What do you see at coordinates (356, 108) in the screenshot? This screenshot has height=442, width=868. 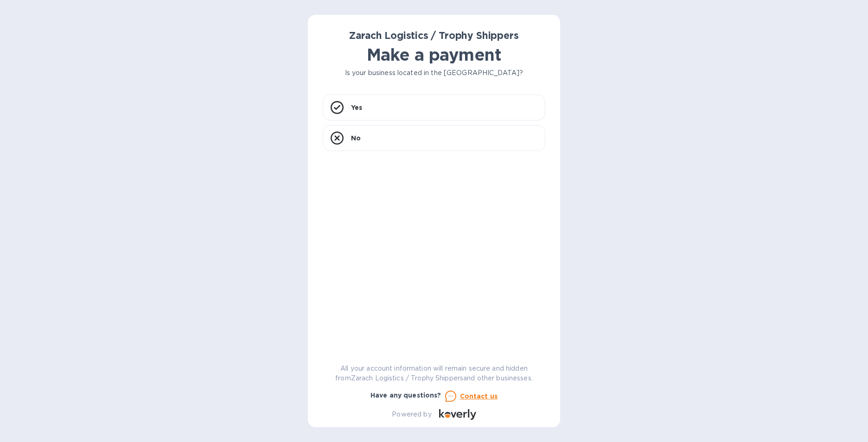 I see `p: Yes` at bounding box center [356, 108].